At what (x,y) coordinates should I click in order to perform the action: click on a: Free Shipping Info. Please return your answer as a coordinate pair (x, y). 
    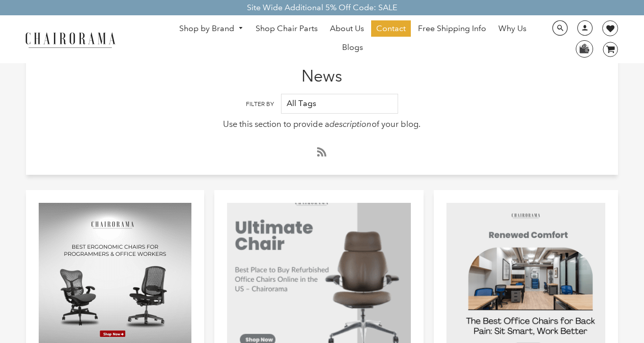
    Looking at the image, I should click on (452, 29).